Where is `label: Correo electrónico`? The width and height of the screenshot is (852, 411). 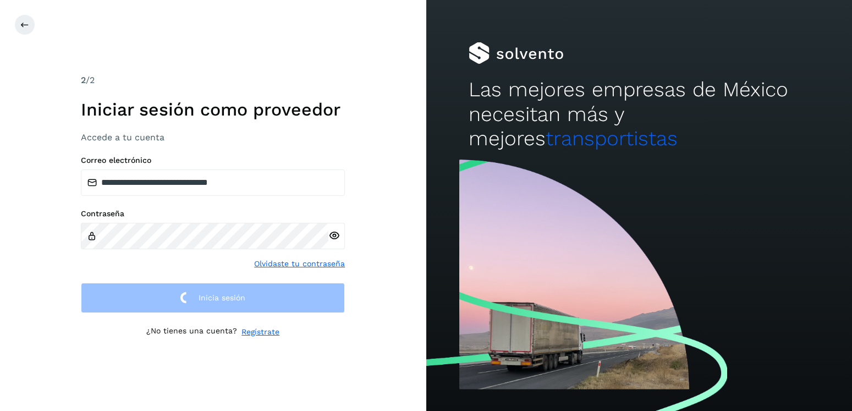 label: Correo electrónico is located at coordinates (213, 160).